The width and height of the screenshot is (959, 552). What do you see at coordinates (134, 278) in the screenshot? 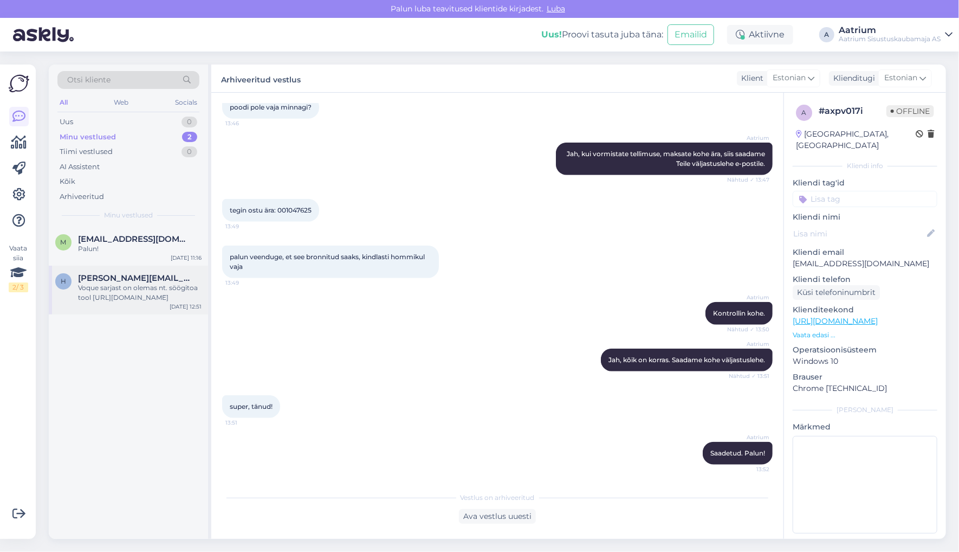
I see `span: hille.korindt@kuusakoski.com` at bounding box center [134, 278].